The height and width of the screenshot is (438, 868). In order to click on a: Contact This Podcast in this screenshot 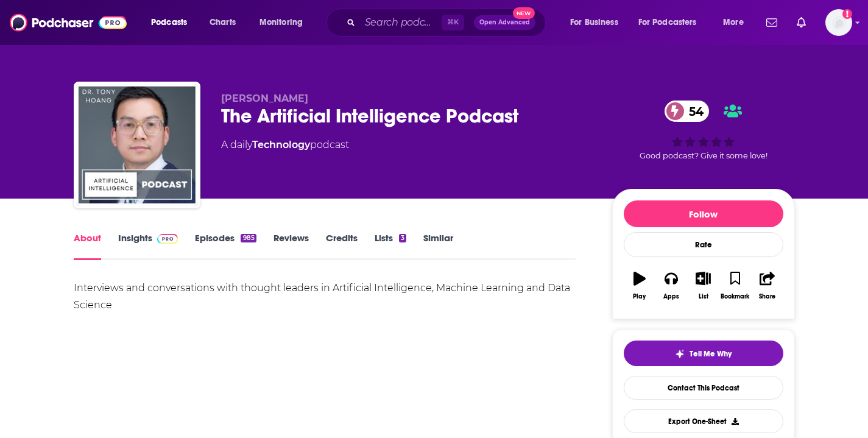, I will do `click(704, 387)`.